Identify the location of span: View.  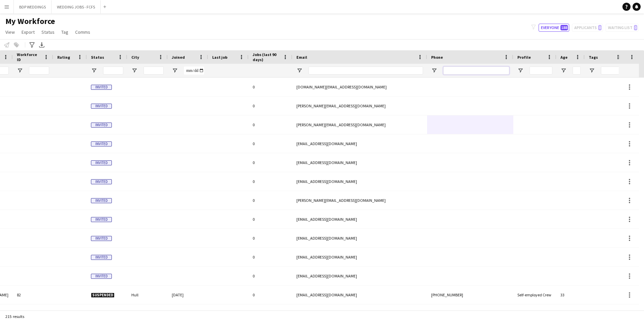
(10, 32).